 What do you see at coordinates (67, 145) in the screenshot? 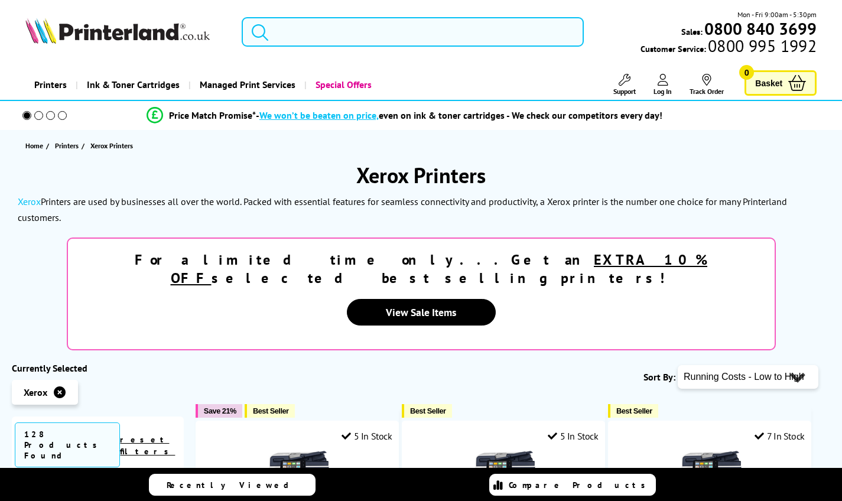
I see `span: Printers` at bounding box center [67, 145].